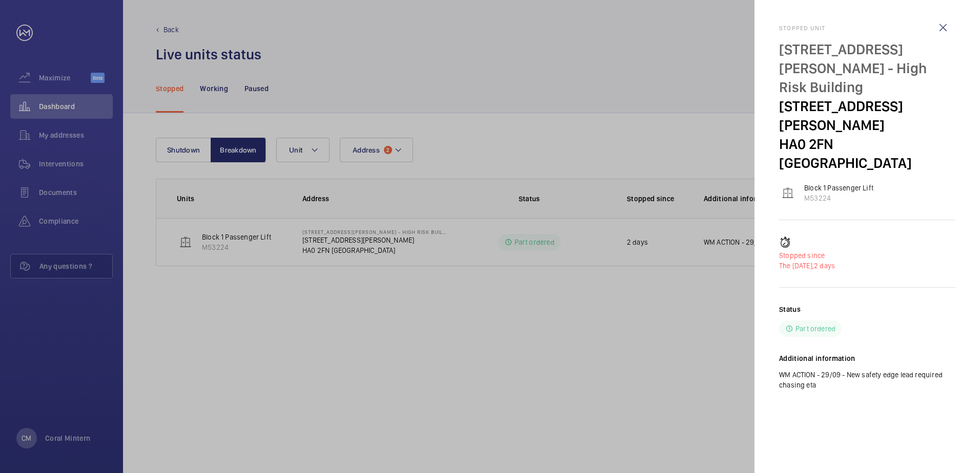 The width and height of the screenshot is (980, 473). Describe the element at coordinates (789, 309) in the screenshot. I see `h2: Status` at that location.